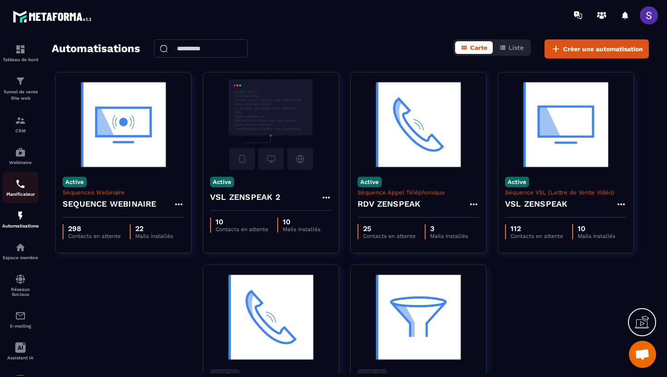 The height and width of the screenshot is (377, 667). I want to click on p: 22, so click(154, 229).